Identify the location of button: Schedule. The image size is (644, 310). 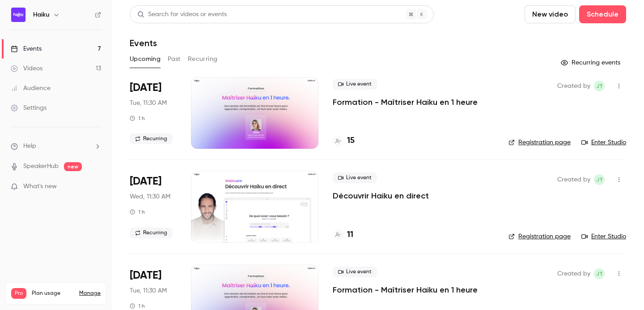
(603, 15).